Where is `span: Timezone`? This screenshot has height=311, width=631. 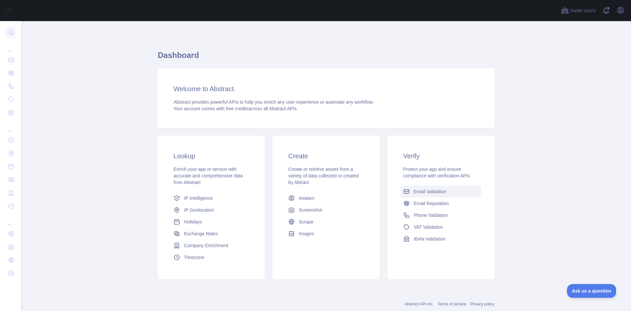 span: Timezone is located at coordinates (194, 257).